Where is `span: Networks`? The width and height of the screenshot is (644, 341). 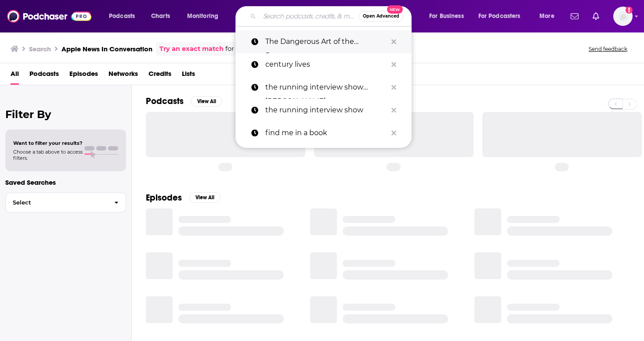
span: Networks is located at coordinates (123, 76).